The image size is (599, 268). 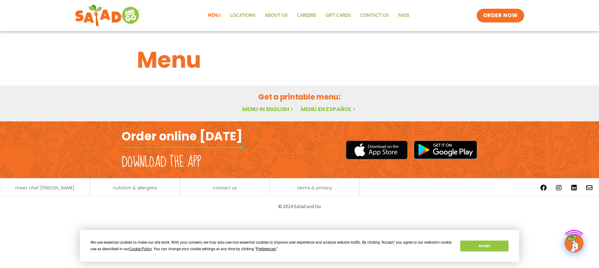 What do you see at coordinates (140, 249) in the screenshot?
I see `span: Cookie Policy` at bounding box center [140, 249].